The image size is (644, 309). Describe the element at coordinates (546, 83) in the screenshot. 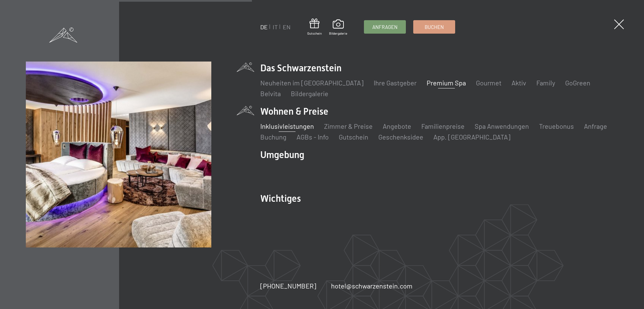

I see `a: Family` at that location.